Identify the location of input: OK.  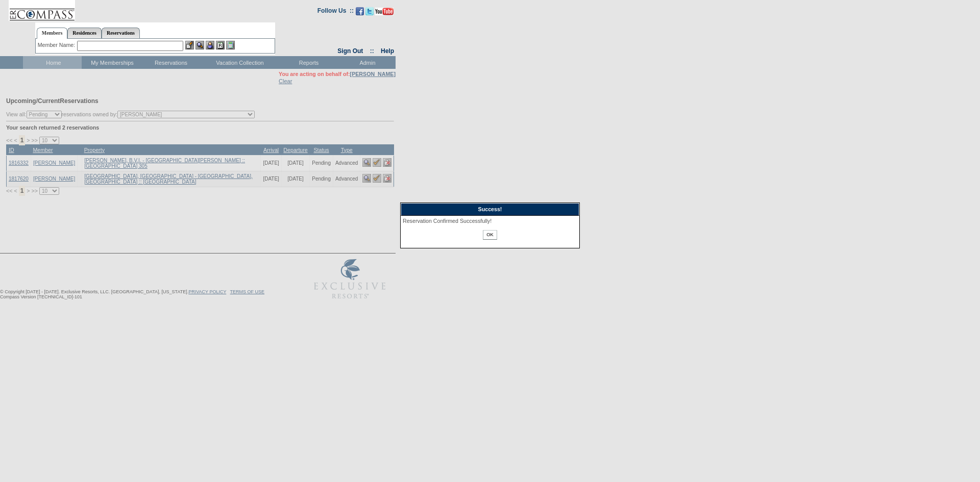
(490, 234).